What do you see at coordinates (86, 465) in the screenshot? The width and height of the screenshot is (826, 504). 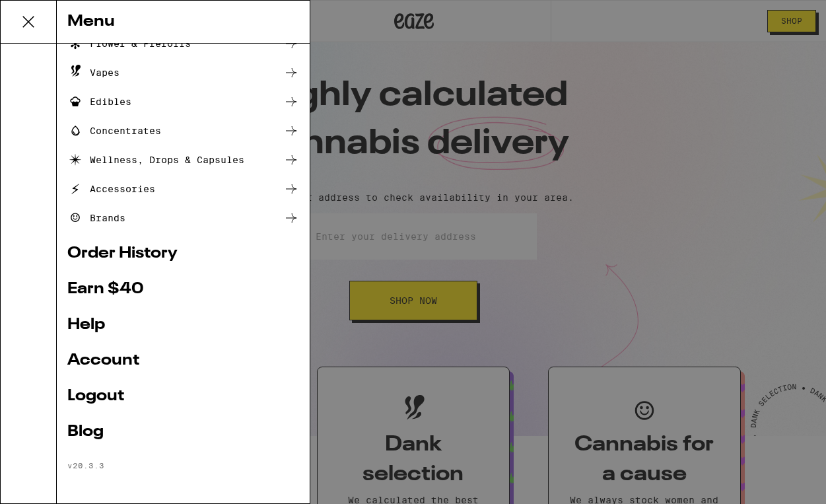 I see `span: v 20.3.3` at bounding box center [86, 465].